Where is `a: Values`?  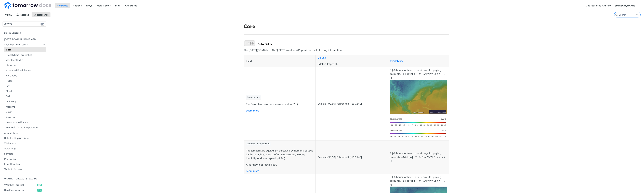 a: Values is located at coordinates (322, 58).